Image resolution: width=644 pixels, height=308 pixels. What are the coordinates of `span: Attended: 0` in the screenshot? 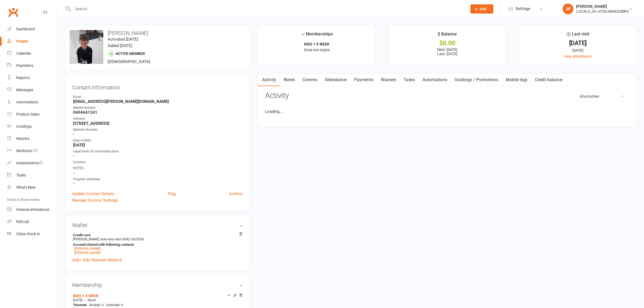 It's located at (115, 305).